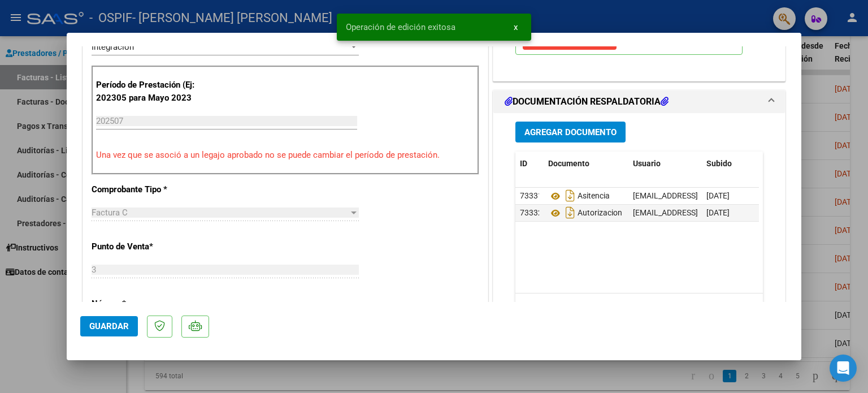 This screenshot has height=393, width=868. What do you see at coordinates (109, 326) in the screenshot?
I see `button: Guardar` at bounding box center [109, 326].